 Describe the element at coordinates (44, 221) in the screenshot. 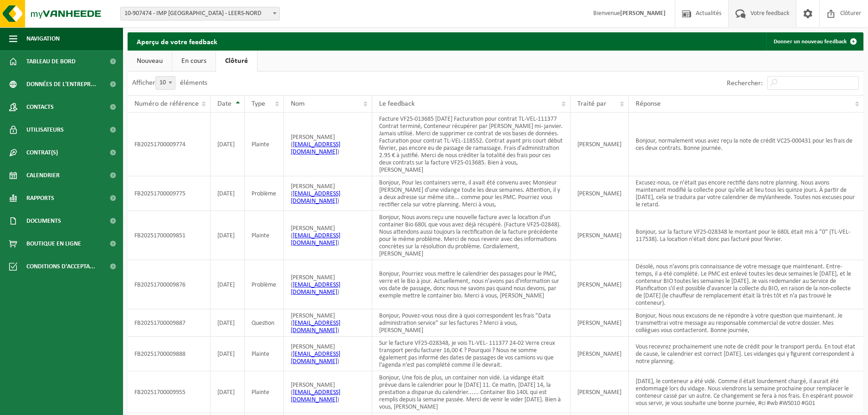

I see `span: Documents` at that location.